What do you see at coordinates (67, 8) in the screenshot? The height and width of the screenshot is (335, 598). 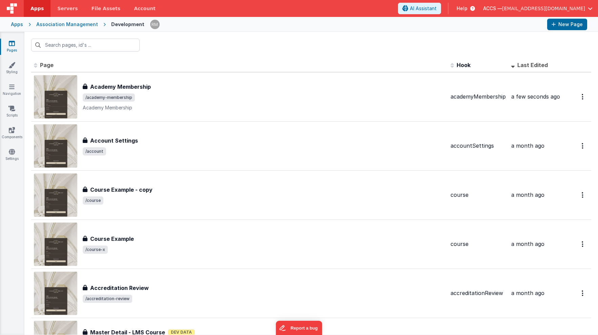 I see `span: Servers` at bounding box center [67, 8].